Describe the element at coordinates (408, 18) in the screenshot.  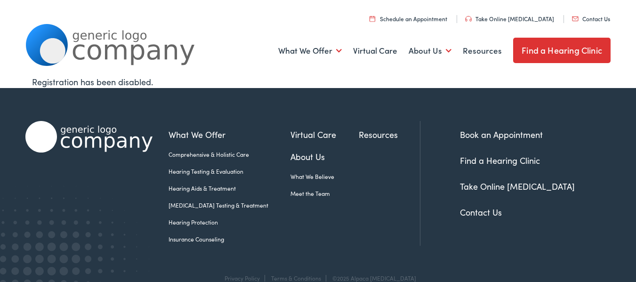
I see `a: Schedule an Appointment` at that location.